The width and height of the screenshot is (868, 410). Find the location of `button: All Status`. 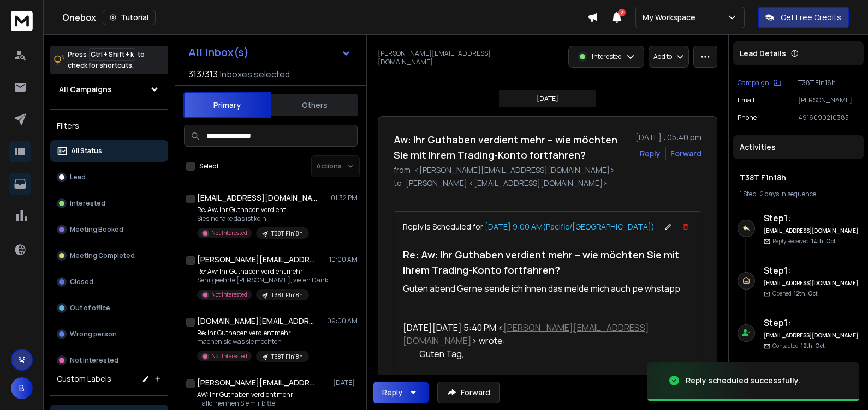

button: All Status is located at coordinates (109, 151).